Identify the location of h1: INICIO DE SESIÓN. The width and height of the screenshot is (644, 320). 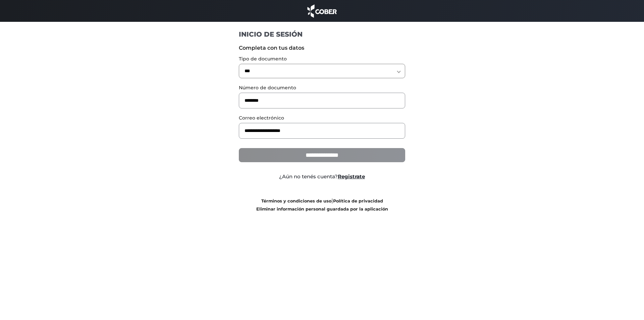
(322, 34).